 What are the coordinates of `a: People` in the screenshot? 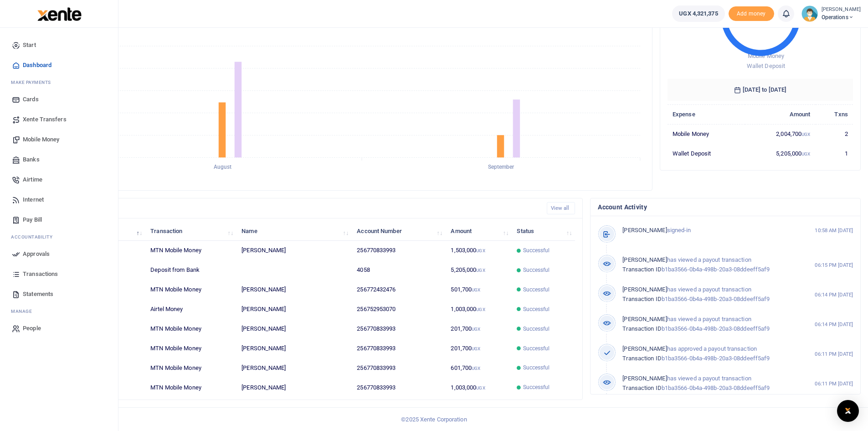 It's located at (59, 328).